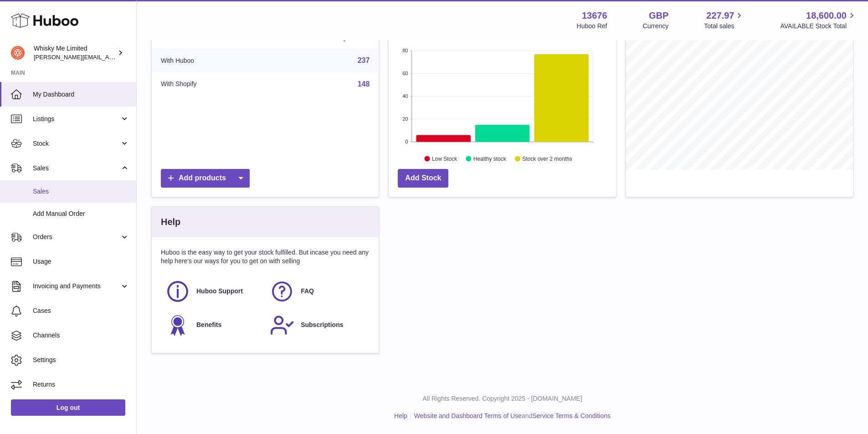 This screenshot has width=868, height=434. I want to click on span: Listings, so click(76, 119).